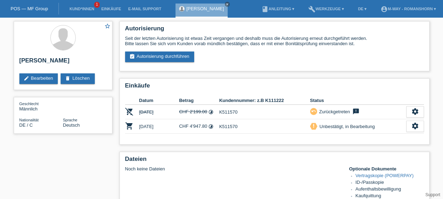 This screenshot has width=443, height=199. I want to click on th: Kundennummer: z.B K111222, so click(265, 100).